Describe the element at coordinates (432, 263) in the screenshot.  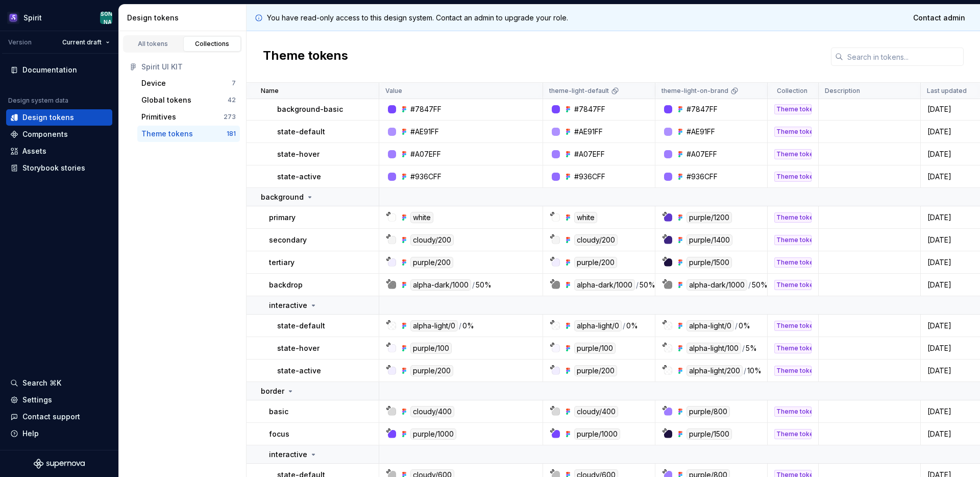
I see `div: purple/200` at that location.